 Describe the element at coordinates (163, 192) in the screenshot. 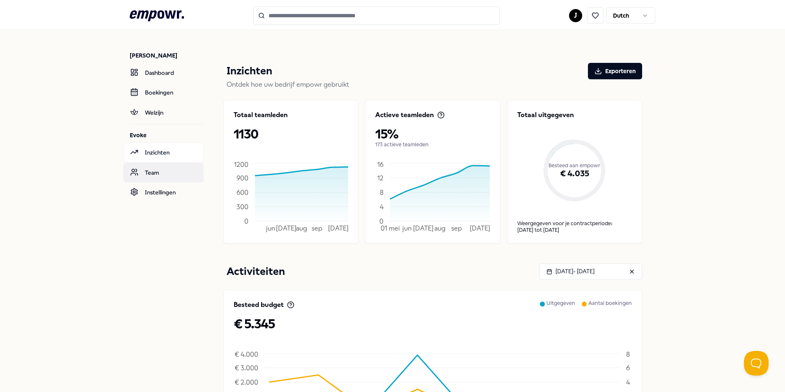

I see `a: Instellingen` at that location.